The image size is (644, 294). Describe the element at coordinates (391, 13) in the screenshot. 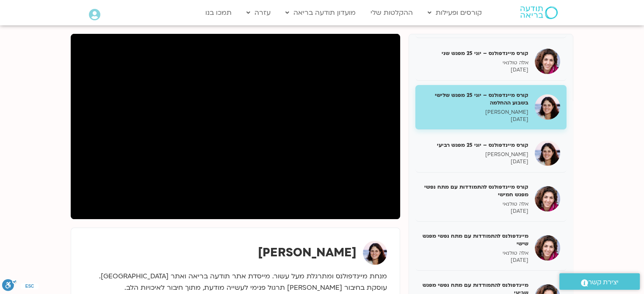

I see `a: ההקלטות שלי` at that location.